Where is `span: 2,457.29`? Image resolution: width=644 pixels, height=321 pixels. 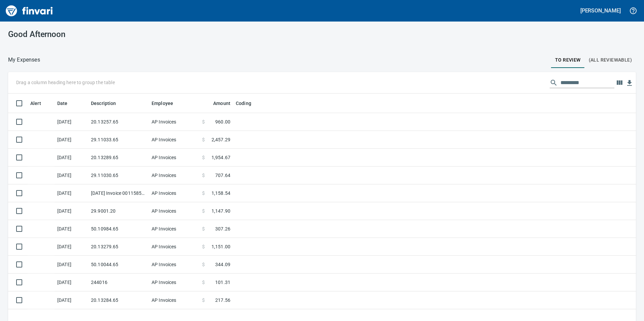 span: 2,457.29 is located at coordinates (221, 140).